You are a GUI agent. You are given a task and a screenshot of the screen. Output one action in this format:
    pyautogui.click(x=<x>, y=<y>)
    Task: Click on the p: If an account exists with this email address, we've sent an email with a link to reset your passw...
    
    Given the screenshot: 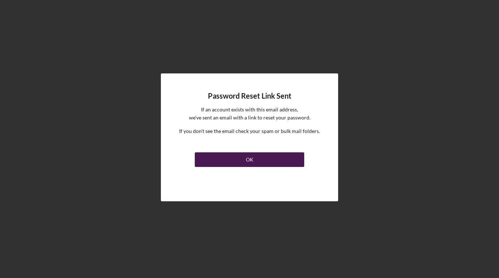 What is the action you would take?
    pyautogui.click(x=250, y=114)
    